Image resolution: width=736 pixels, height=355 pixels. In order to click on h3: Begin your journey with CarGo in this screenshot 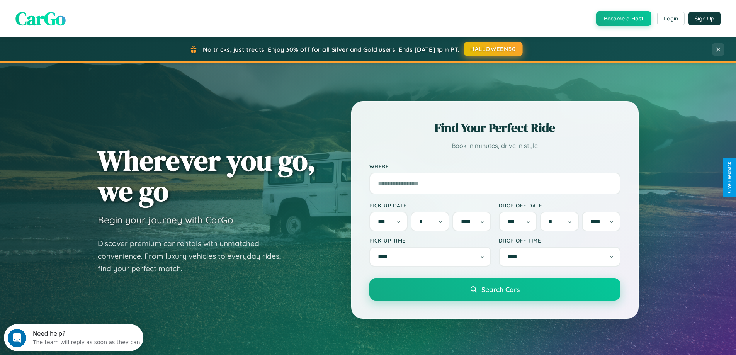, I will do `click(165, 220)`.